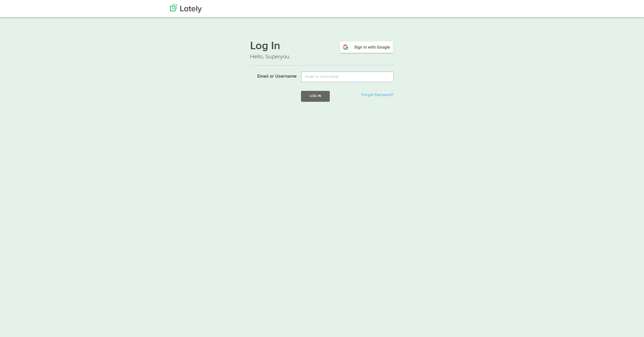  I want to click on h1: Log In, so click(322, 47).